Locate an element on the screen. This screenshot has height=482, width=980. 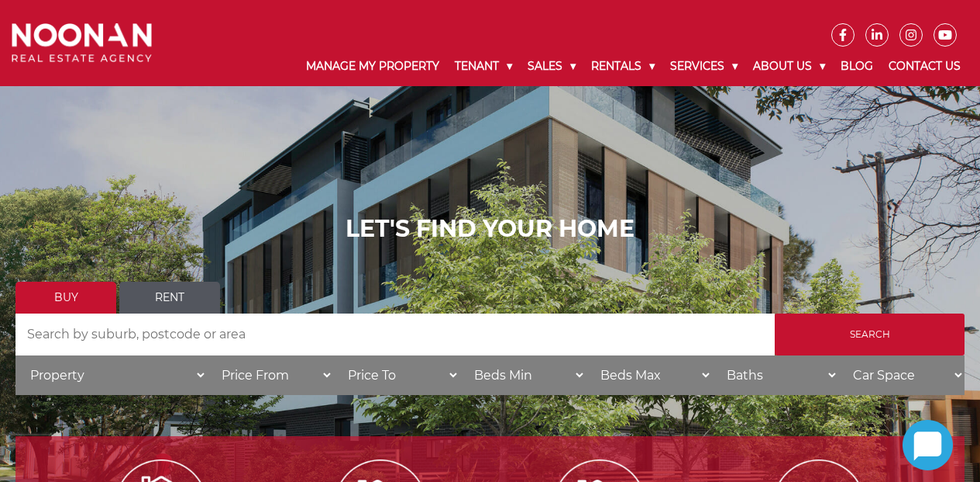
a: Manage My Property is located at coordinates (373, 66).